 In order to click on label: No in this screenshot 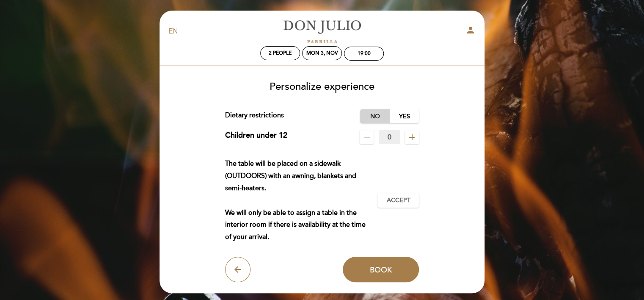, I will do `click(375, 116)`.